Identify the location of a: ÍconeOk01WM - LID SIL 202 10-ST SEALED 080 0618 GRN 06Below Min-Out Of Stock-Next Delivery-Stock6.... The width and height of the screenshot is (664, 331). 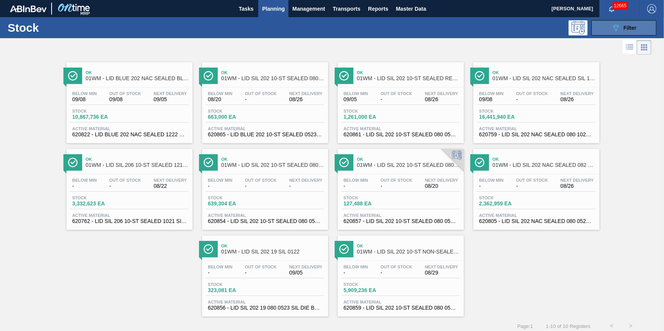
(264, 186).